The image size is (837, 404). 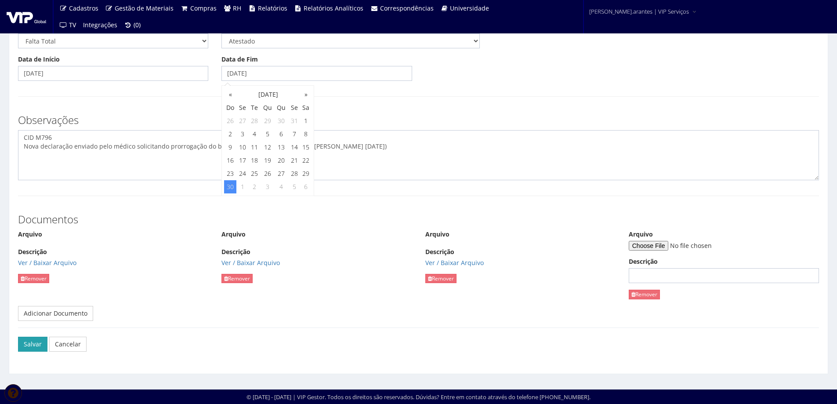 I want to click on span: Relatórios, so click(x=272, y=8).